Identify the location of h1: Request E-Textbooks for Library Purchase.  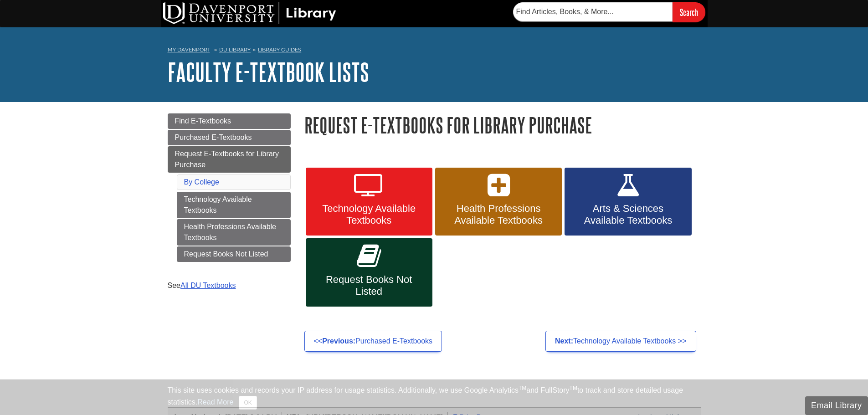
(503, 125).